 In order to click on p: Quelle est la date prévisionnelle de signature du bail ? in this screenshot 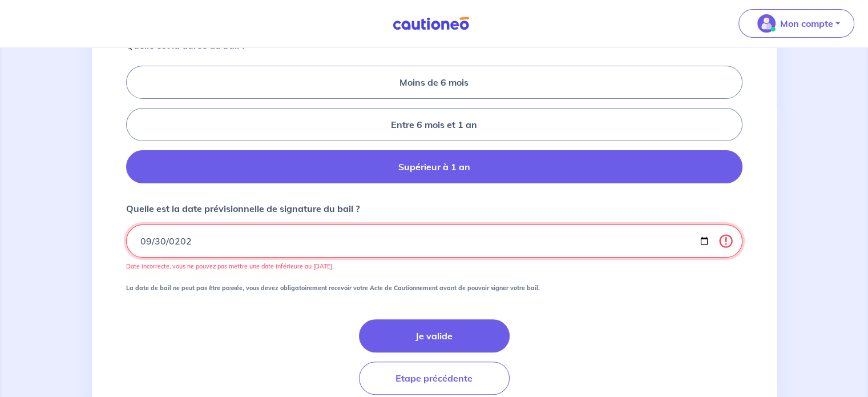, I will do `click(243, 208)`.